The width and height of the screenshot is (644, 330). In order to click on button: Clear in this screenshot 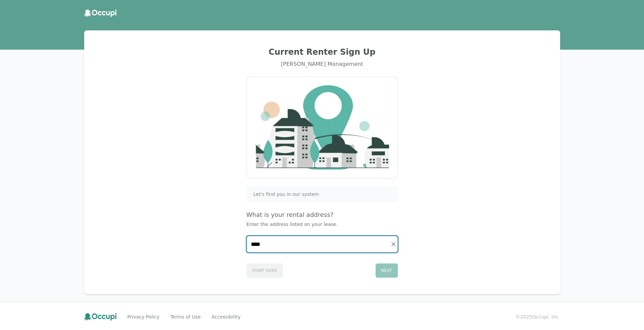, I will do `click(394, 244)`.